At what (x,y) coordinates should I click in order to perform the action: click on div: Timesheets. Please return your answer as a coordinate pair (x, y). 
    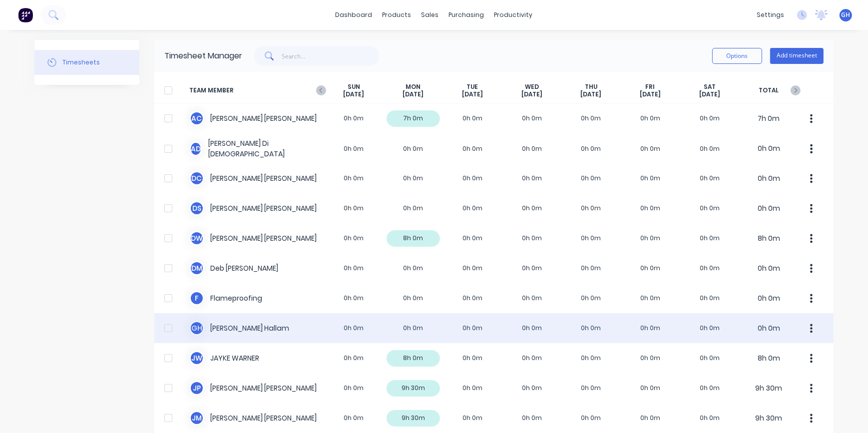
    Looking at the image, I should click on (81, 62).